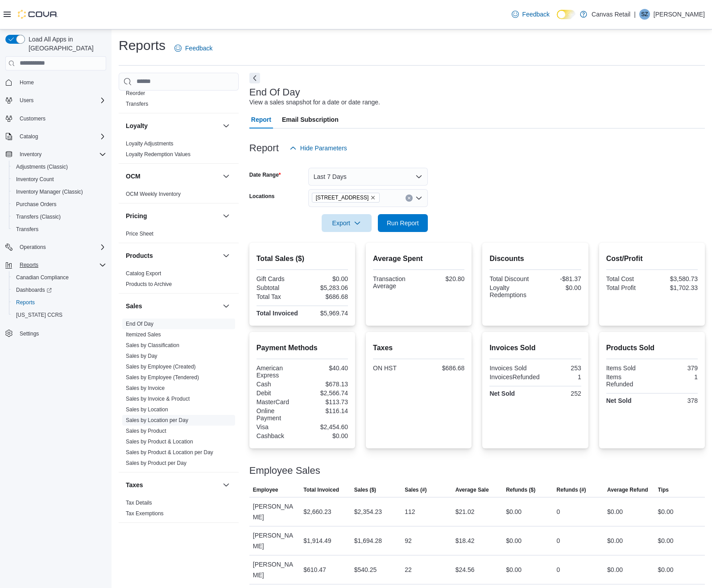 This screenshot has height=588, width=712. I want to click on h2: Cost/Profit, so click(652, 258).